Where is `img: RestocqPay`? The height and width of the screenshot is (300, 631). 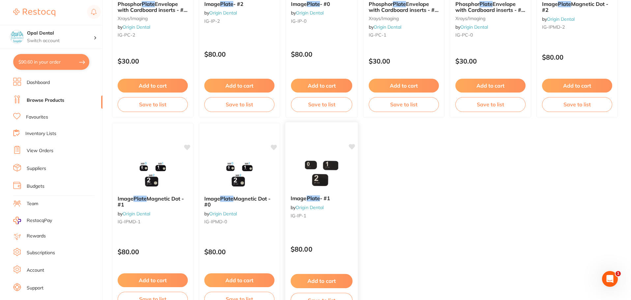 img: RestocqPay is located at coordinates (17, 220).